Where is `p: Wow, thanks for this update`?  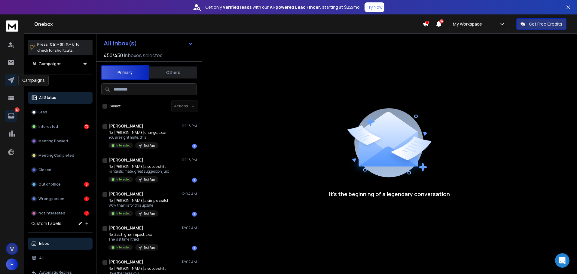 p: Wow, thanks for this update is located at coordinates (139, 205).